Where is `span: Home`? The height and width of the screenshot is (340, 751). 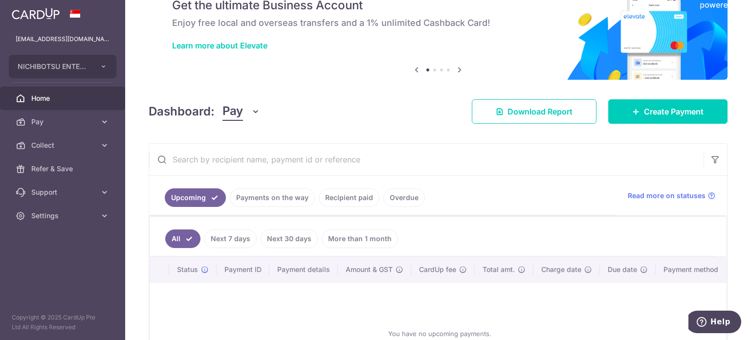
span: Home is located at coordinates (64, 98).